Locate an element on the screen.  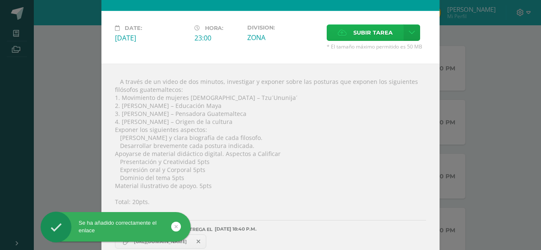
label: Division: is located at coordinates (283, 27).